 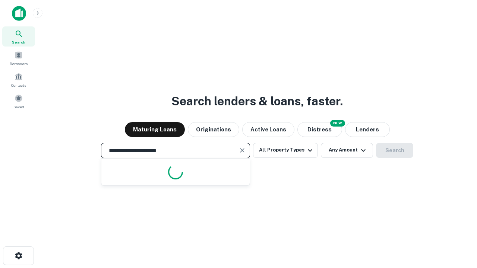 What do you see at coordinates (268, 130) in the screenshot?
I see `button: Active Loans` at bounding box center [268, 130].